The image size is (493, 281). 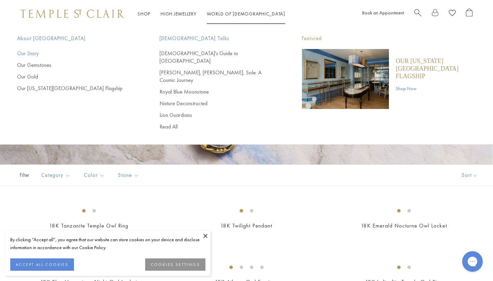 What do you see at coordinates (95, 175) in the screenshot?
I see `span: Color` at bounding box center [95, 175].